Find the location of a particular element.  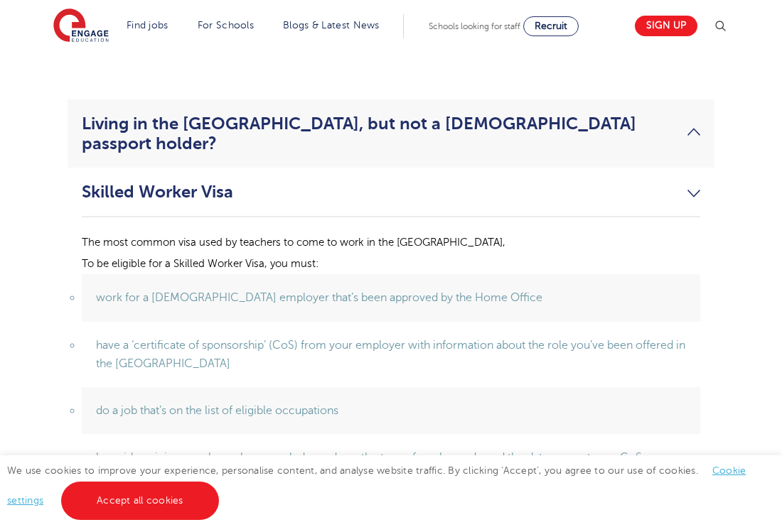

a: Accept all cookies is located at coordinates (140, 501).